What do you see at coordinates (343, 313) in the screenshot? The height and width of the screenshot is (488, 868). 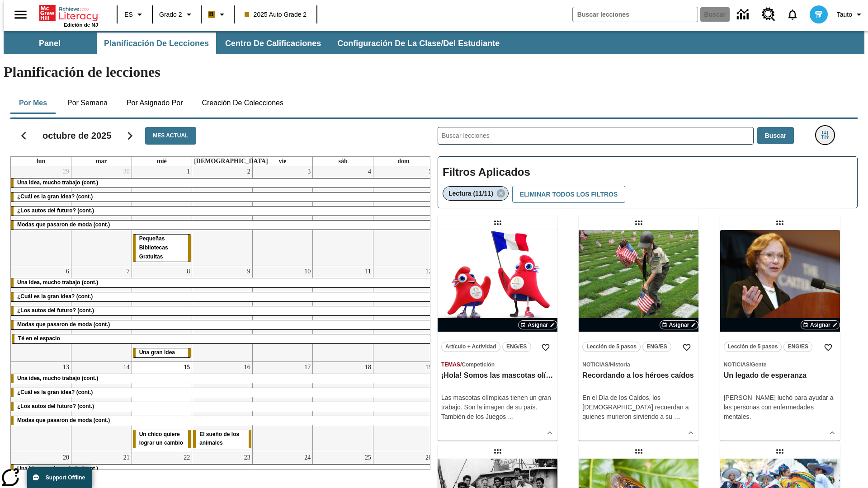 I see `td: 11 de octubre de 2025` at bounding box center [343, 313].